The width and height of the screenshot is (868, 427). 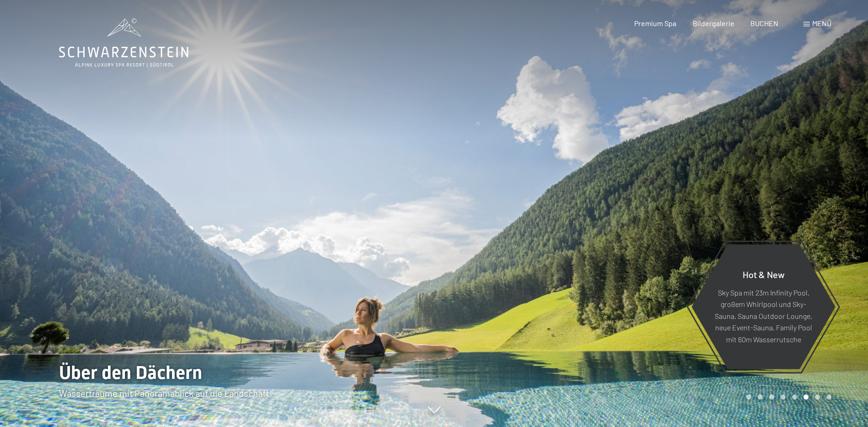 What do you see at coordinates (771, 397) in the screenshot?
I see `div: Carousel Page 3` at bounding box center [771, 397].